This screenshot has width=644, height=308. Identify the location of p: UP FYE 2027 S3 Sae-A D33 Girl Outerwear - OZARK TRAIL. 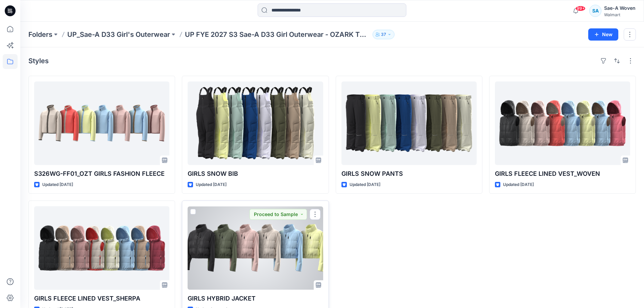
(277, 35).